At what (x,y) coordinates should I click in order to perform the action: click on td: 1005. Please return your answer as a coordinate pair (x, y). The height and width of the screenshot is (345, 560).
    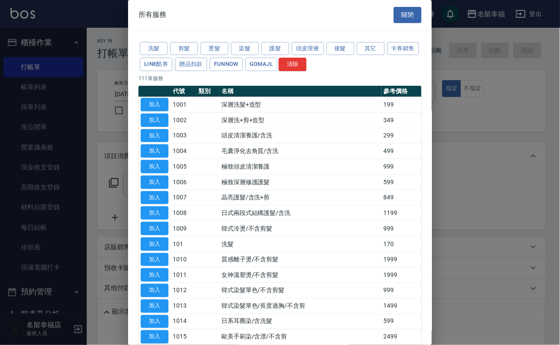
    Looking at the image, I should click on (183, 167).